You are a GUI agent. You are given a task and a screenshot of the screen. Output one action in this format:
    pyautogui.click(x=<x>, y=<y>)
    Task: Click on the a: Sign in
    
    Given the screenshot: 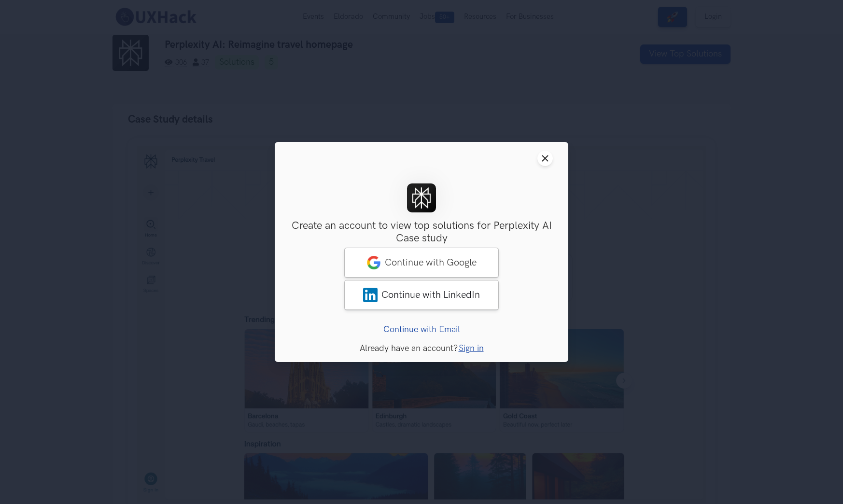 What is the action you would take?
    pyautogui.click(x=471, y=348)
    